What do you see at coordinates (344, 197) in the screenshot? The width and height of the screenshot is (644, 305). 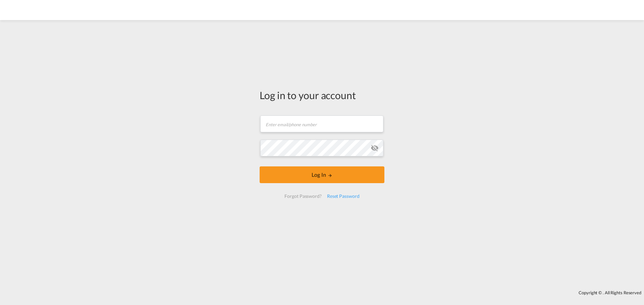 I see `div: Reset Password` at bounding box center [344, 197].